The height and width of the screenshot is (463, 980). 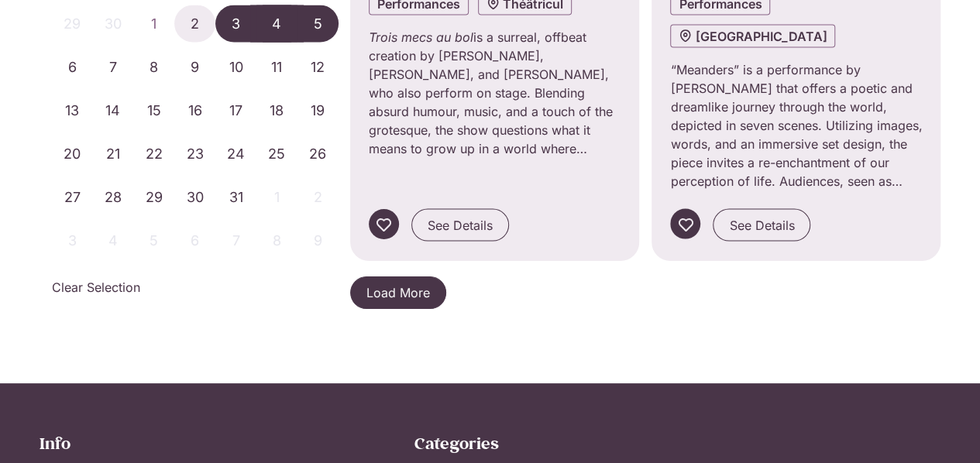 What do you see at coordinates (236, 198) in the screenshot?
I see `span: October 31, 2025` at bounding box center [236, 198].